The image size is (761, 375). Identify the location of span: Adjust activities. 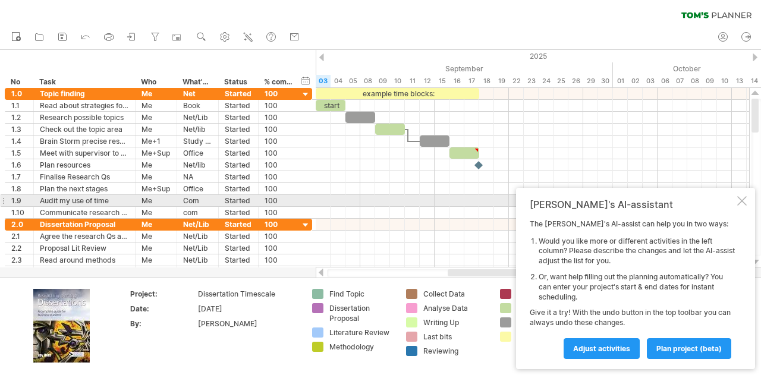
(601, 348).